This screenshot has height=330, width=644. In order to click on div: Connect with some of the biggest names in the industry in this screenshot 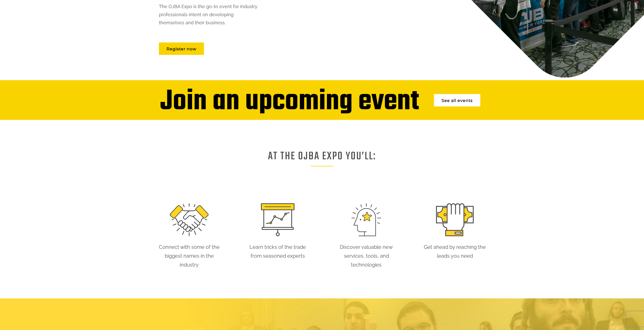, I will do `click(189, 256)`.